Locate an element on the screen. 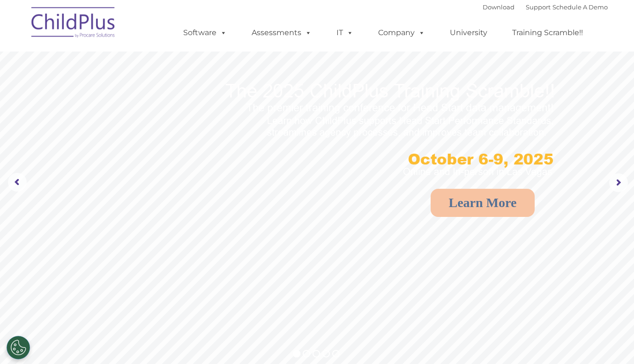  a: Training Scramble!! is located at coordinates (547, 33).